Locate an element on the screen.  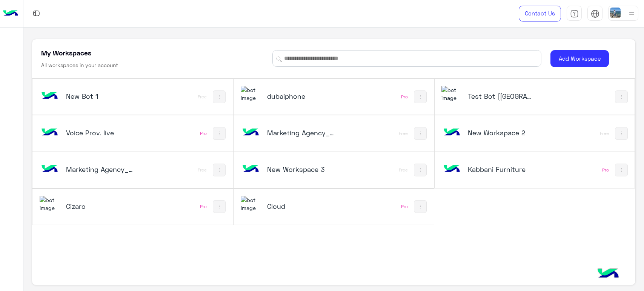
h5: Cloud is located at coordinates (301, 206).